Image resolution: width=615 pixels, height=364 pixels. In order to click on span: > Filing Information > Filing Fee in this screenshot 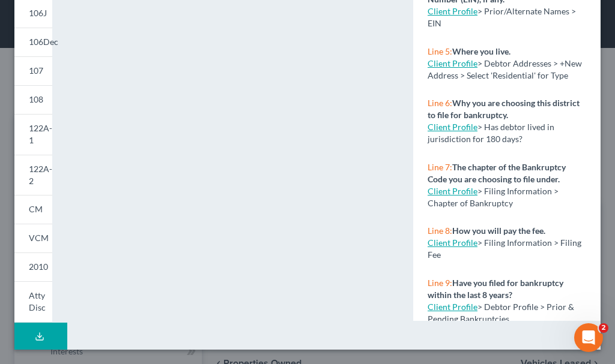, I will do `click(504, 248)`.